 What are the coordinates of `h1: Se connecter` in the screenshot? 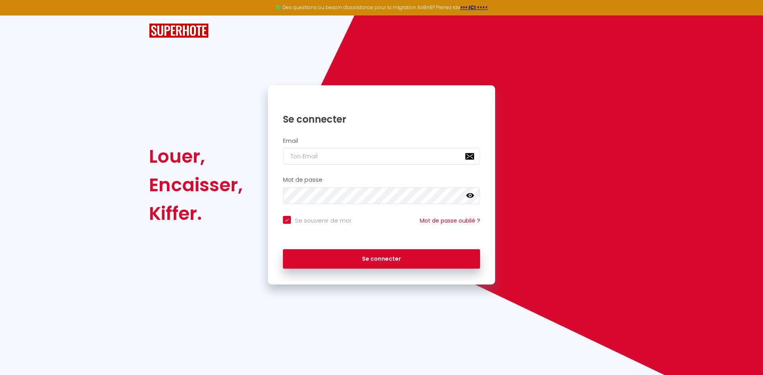 It's located at (381, 119).